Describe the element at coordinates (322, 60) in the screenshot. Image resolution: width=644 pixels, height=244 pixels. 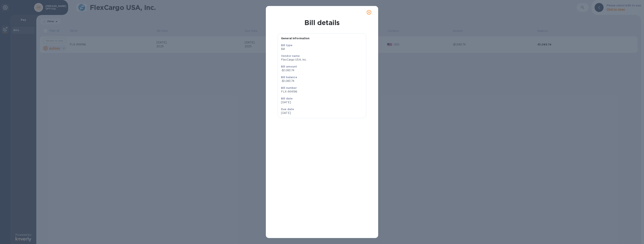
I see `p: FlexCargo USA, Inc.` at that location.